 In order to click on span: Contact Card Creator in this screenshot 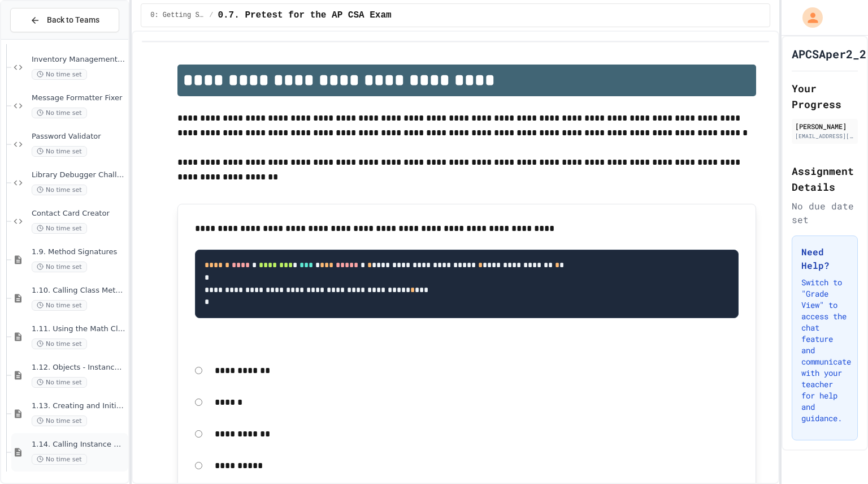, I will do `click(79, 214)`.